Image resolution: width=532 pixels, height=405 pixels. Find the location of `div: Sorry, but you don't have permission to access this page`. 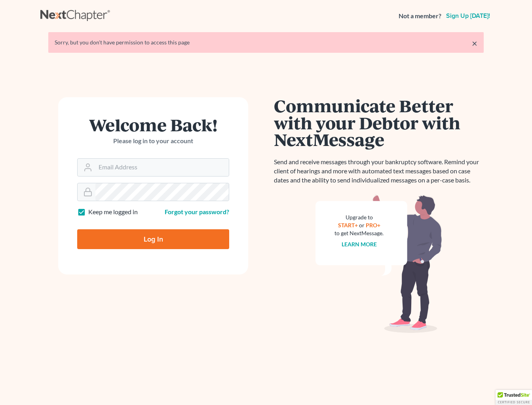

div: Sorry, but you don't have permission to access this page is located at coordinates (266, 42).